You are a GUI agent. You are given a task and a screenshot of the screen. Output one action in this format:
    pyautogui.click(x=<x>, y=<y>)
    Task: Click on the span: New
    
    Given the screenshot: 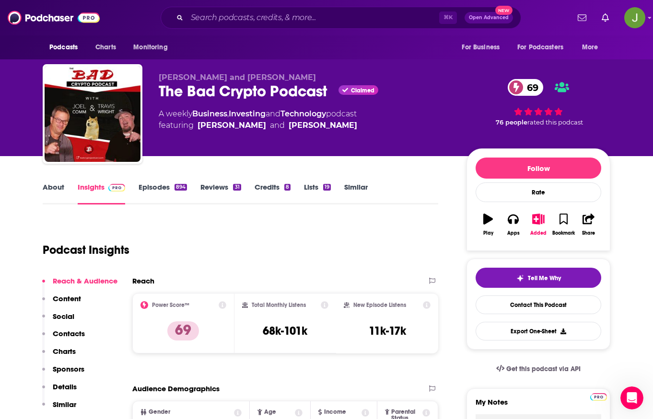 What is the action you would take?
    pyautogui.click(x=504, y=10)
    